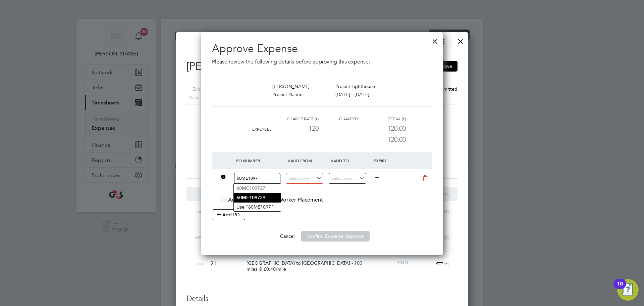  I want to click on h2: Approve Expense, so click(322, 49).